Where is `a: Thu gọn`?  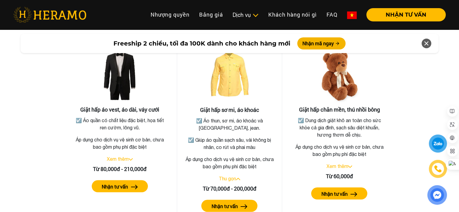 a: Thu gọn is located at coordinates (227, 178).